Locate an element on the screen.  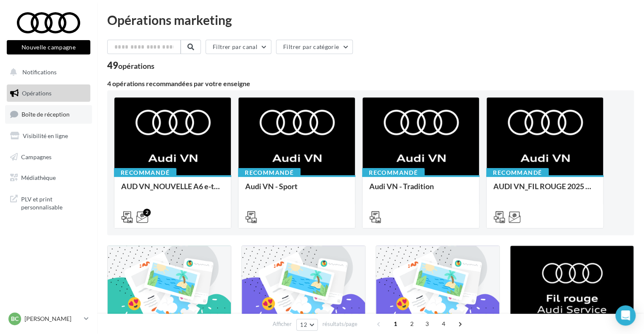
span: Visibilité en ligne is located at coordinates (45, 135).